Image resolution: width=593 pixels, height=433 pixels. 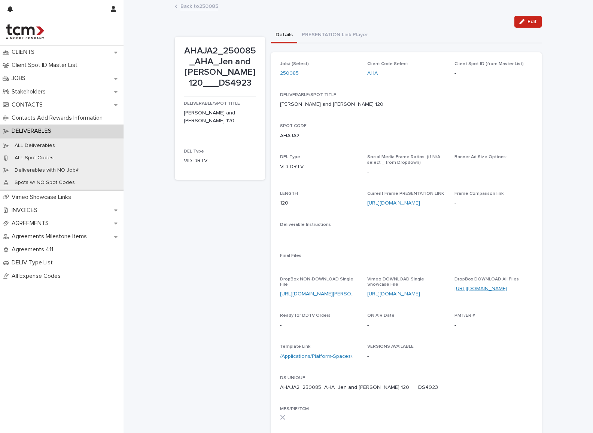 What do you see at coordinates (28, 105) in the screenshot?
I see `p: CONTACTS` at bounding box center [28, 105].